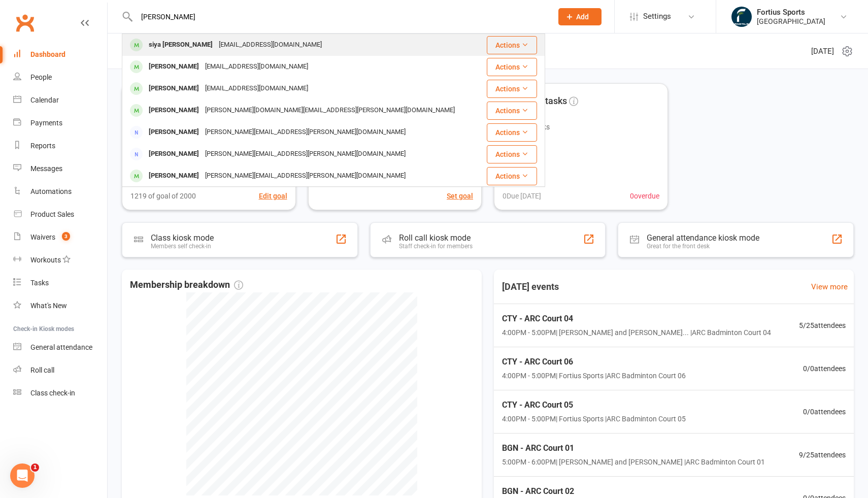 The width and height of the screenshot is (868, 498). Describe the element at coordinates (60, 282) in the screenshot. I see `a: Tasks` at that location.